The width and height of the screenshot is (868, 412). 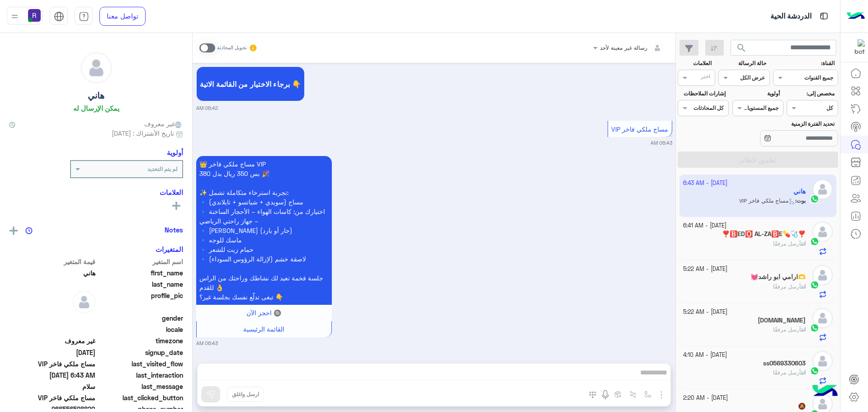 I want to click on label: القناة:, so click(x=805, y=63).